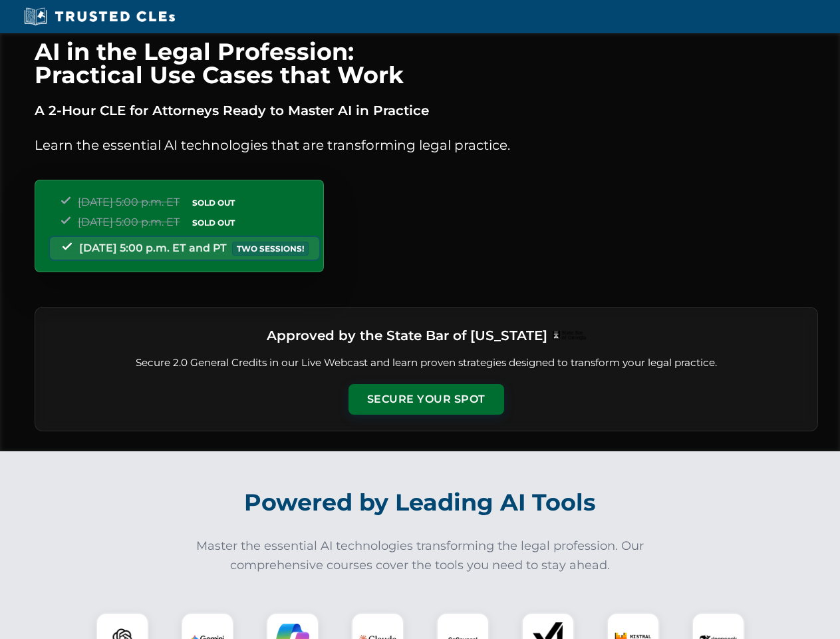 The height and width of the screenshot is (639, 840). I want to click on p: Master the essential AI technologies transforming the legal profession. Our comprehensive courses..., so click(421, 556).